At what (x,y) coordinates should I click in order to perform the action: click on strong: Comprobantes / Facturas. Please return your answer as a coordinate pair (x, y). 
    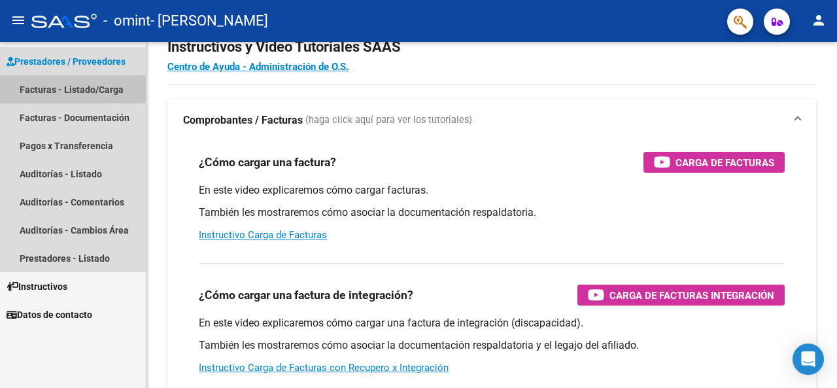
    Looking at the image, I should click on (243, 120).